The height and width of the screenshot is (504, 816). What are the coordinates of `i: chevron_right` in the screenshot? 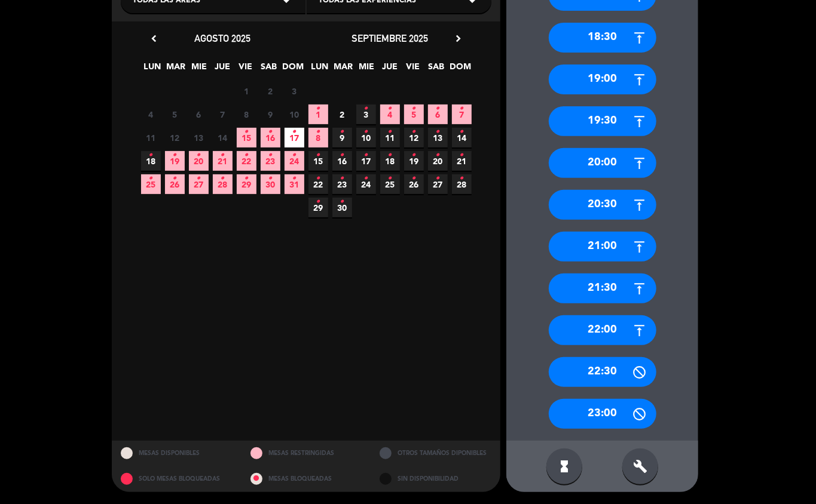 It's located at (458, 38).